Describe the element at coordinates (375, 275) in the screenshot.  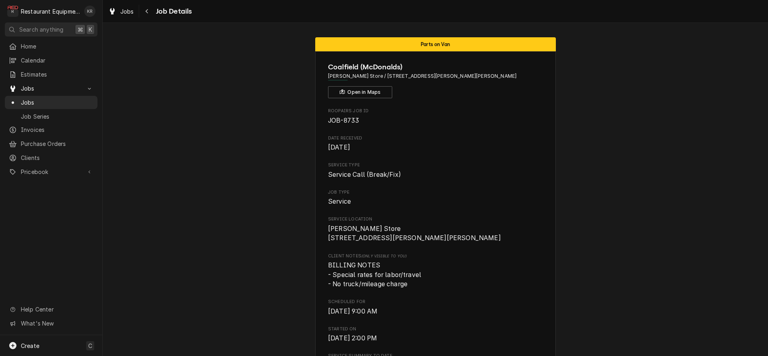
I see `span: BILLING NOTES - Special rates for labor/travel - No truck/mileage charge` at that location.